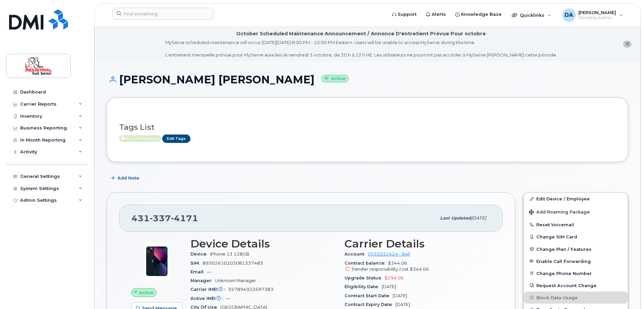 The image size is (644, 309). What do you see at coordinates (126, 178) in the screenshot?
I see `button: Add Note` at bounding box center [126, 178].